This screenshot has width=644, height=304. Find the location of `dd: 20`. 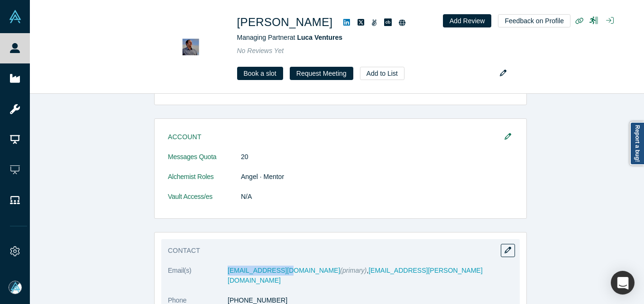

dd: 20 is located at coordinates (377, 157).